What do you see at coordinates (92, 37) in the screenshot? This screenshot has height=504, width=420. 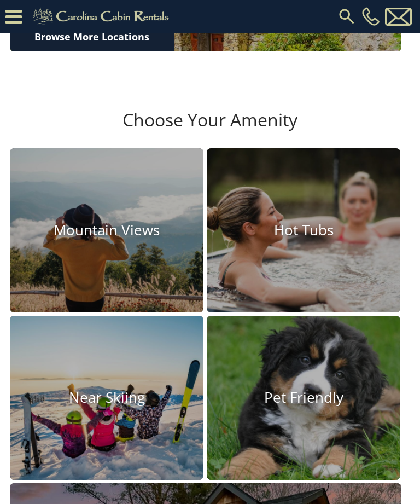 I see `a: Browse More Locations` at bounding box center [92, 37].